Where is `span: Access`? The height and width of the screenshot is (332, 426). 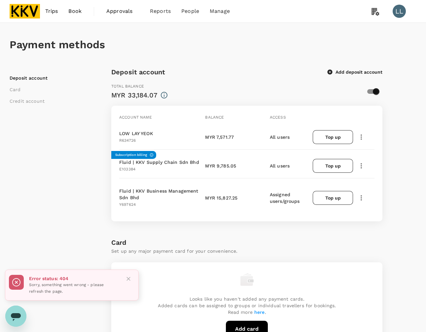
span: Access is located at coordinates (278, 117).